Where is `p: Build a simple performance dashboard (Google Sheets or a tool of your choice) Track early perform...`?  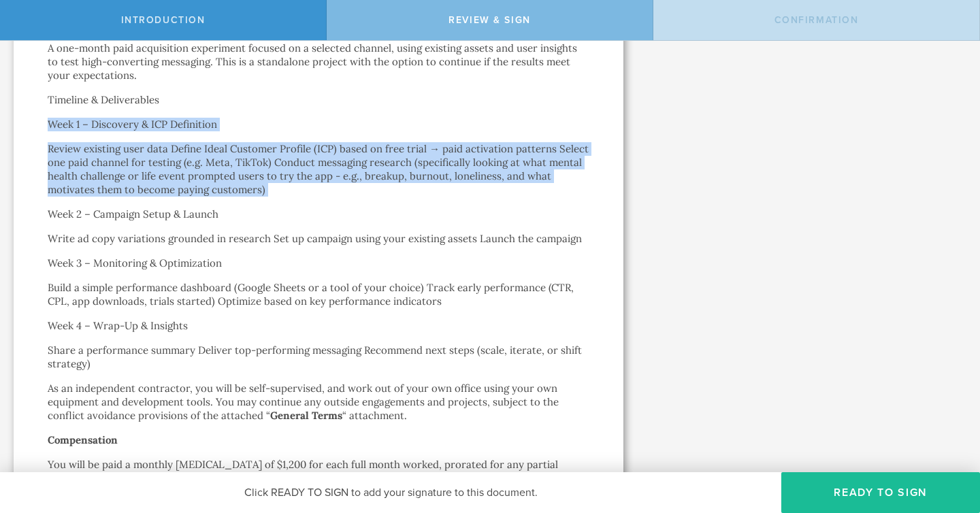
p: Build a simple performance dashboard (Google Sheets or a tool of your choice) Track early perform... is located at coordinates (318, 294).